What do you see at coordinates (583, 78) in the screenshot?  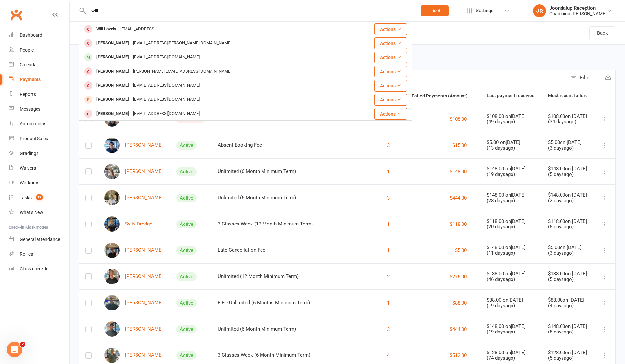 I see `button: Filter` at bounding box center [583, 78].